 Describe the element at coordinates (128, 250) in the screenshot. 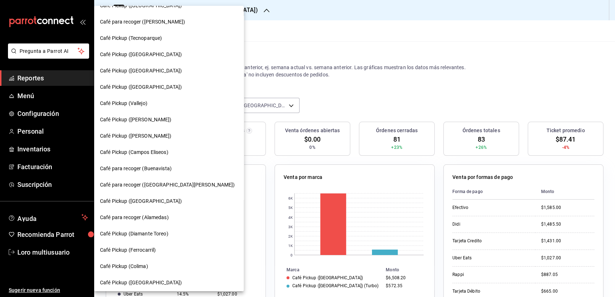

I see `span: Café Pickup (Ferrocarril)` at that location.